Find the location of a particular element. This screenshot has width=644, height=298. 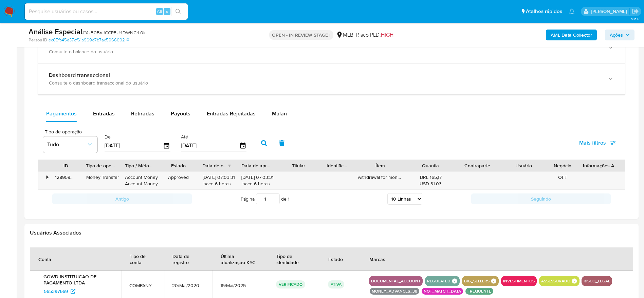

span: # YajB0BrrJCCRFU4DWNCrL0kt is located at coordinates (114, 33).